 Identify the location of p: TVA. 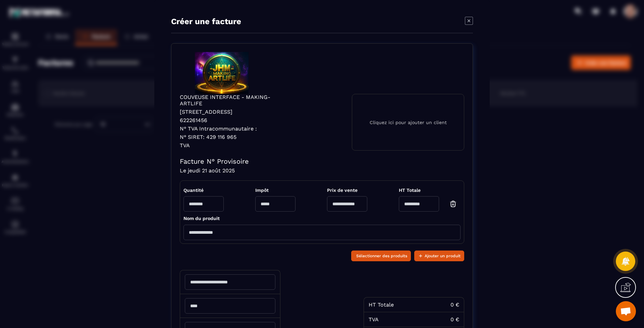
(232, 145).